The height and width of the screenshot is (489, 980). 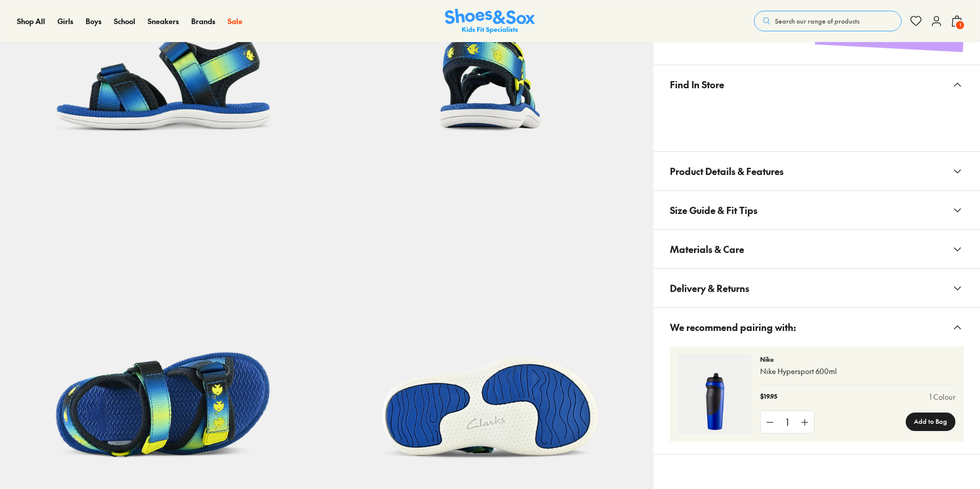 I want to click on a: Shoes & Sox, so click(x=490, y=21).